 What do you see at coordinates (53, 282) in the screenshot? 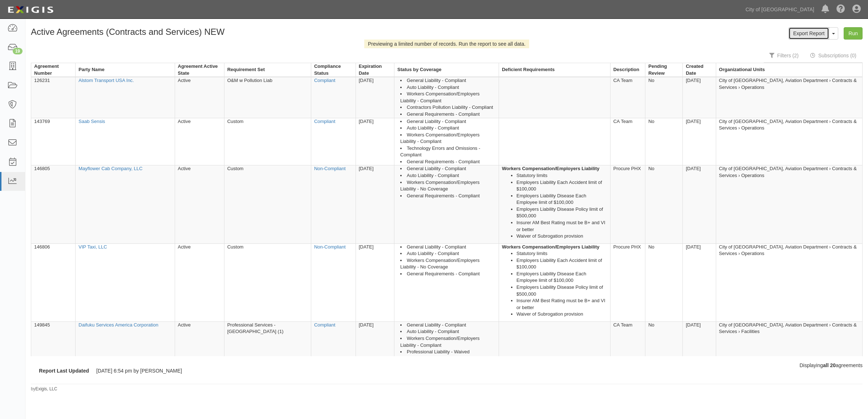
I see `td: 146806` at bounding box center [53, 282].